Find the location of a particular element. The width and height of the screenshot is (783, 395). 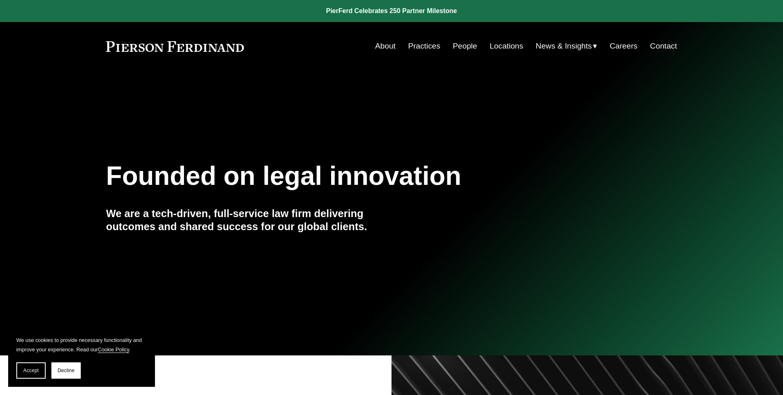

a: Contact is located at coordinates (664, 46).